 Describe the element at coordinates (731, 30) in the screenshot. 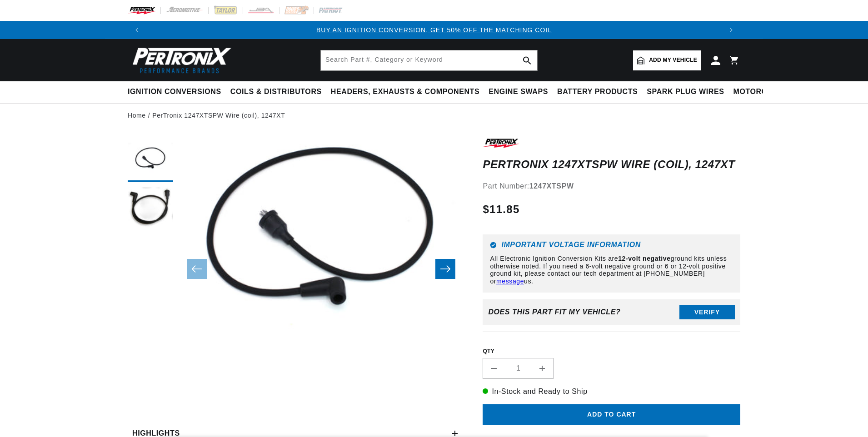

I see `button: Translation missing: en.sections.announcements.next_announcement` at that location.